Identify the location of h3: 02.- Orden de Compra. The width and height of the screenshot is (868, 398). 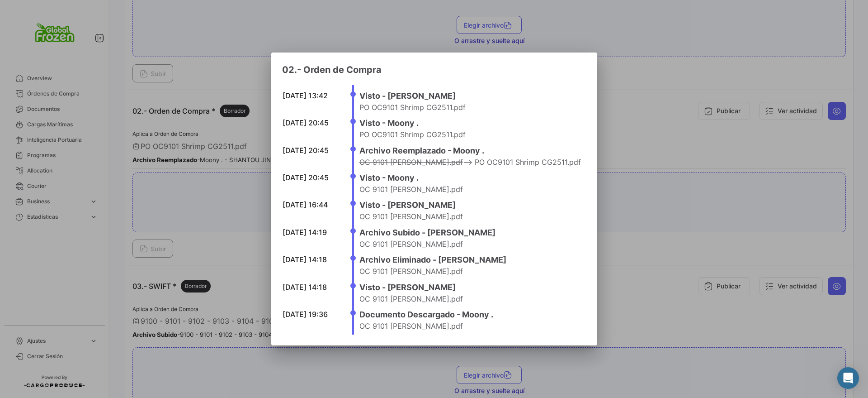
(434, 70).